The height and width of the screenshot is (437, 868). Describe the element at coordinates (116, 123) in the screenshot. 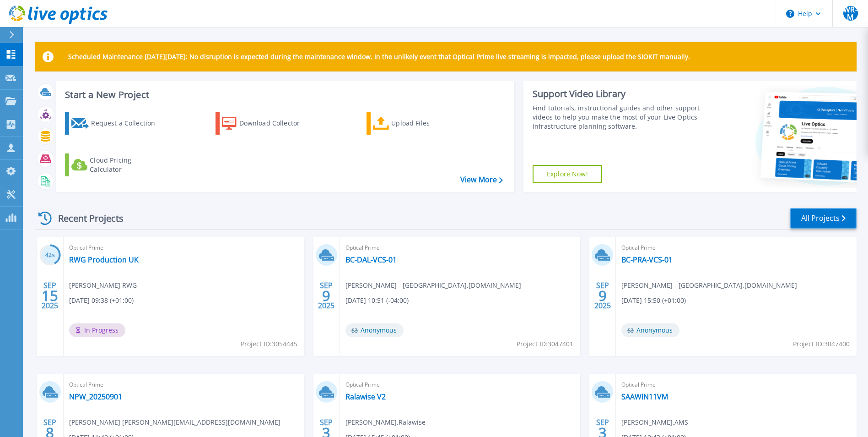

I see `a: Request a Collection` at that location.